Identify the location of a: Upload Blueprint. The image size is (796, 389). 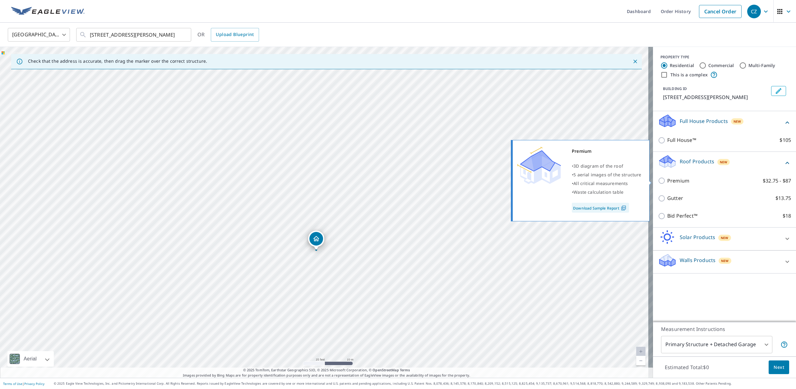
(235, 35).